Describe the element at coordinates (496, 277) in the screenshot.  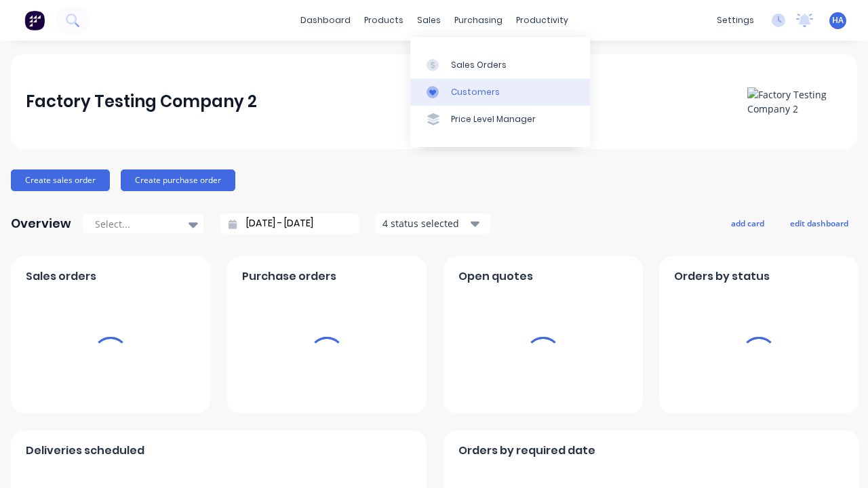
I see `span: Open quotes` at that location.